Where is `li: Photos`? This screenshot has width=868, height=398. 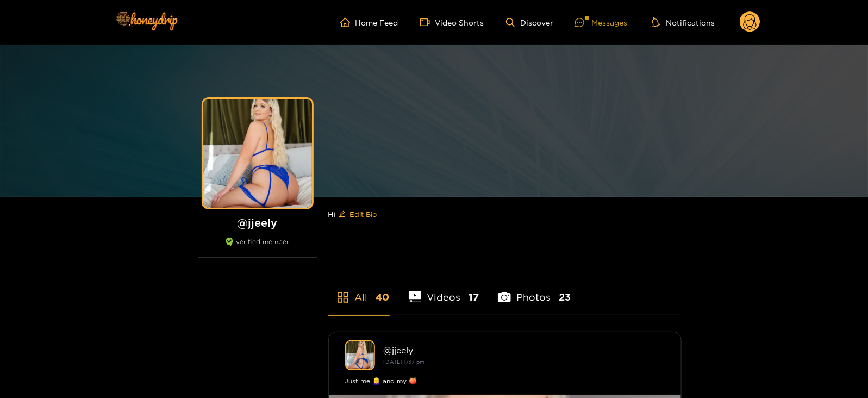
li: Photos is located at coordinates (534, 290).